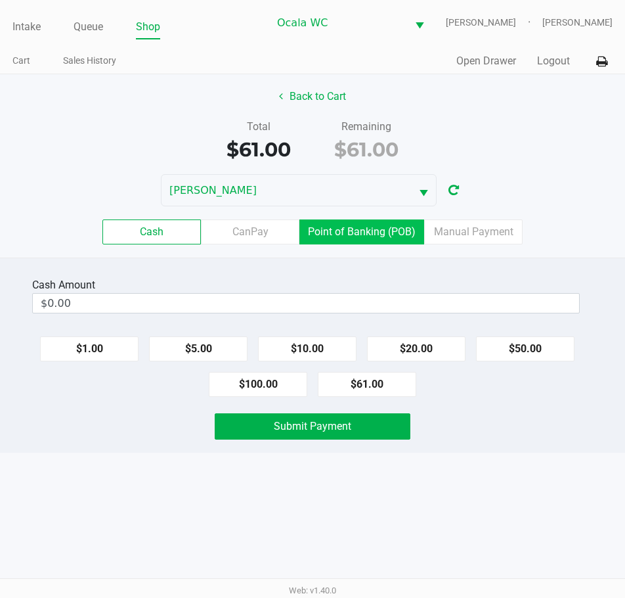  What do you see at coordinates (259, 127) in the screenshot?
I see `div: Total` at bounding box center [259, 127].